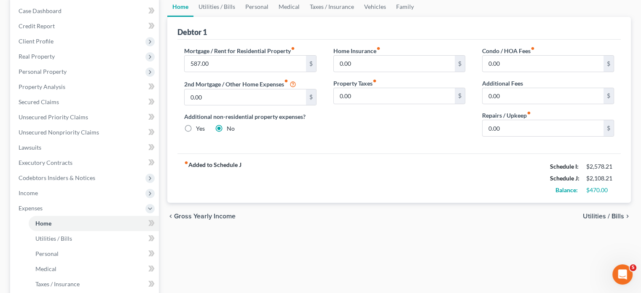 The width and height of the screenshot is (641, 293). What do you see at coordinates (94, 239) in the screenshot?
I see `a: Utilities / Bills` at bounding box center [94, 239].